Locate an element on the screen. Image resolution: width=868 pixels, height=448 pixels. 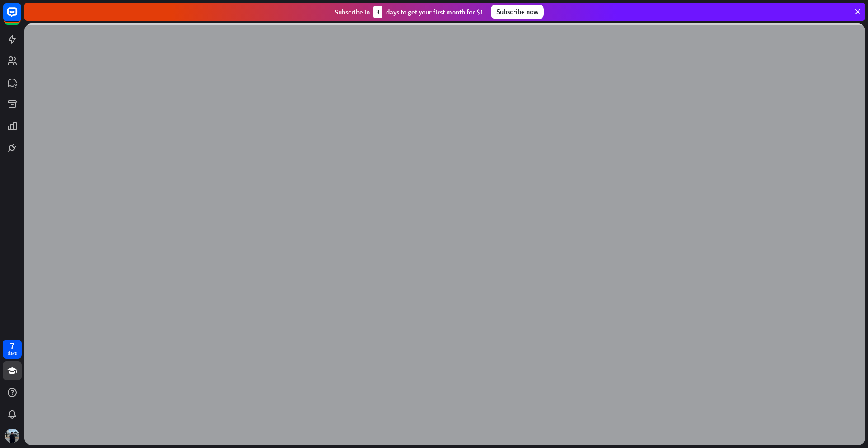
div: 7 is located at coordinates (12, 346).